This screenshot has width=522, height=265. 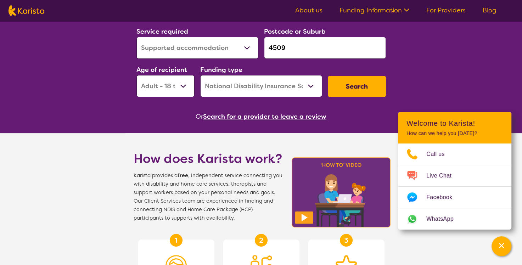 I want to click on a: For Providers, so click(x=446, y=10).